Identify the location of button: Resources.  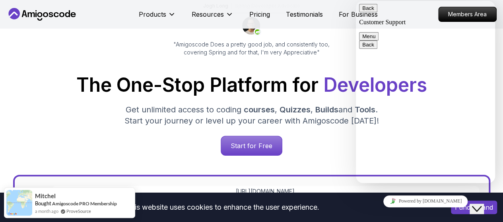
(212, 17).